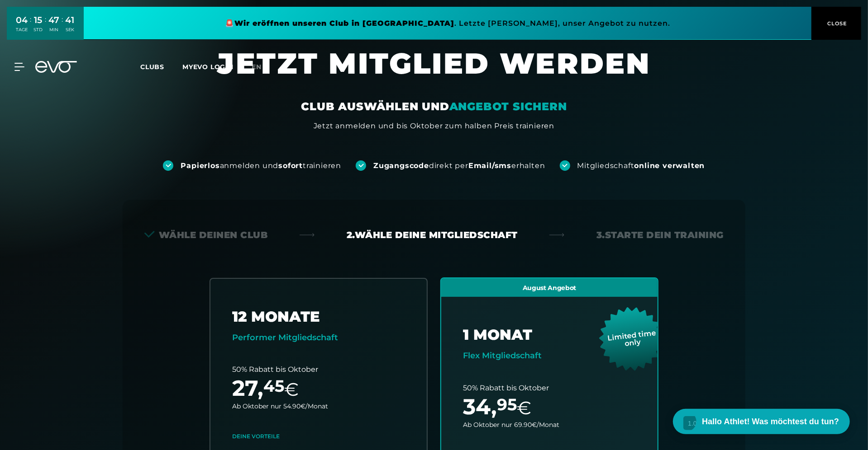 Image resolution: width=868 pixels, height=450 pixels. What do you see at coordinates (434, 126) in the screenshot?
I see `div: Jetzt anmelden und bis Oktober zum halben Preis trainieren` at bounding box center [434, 126].